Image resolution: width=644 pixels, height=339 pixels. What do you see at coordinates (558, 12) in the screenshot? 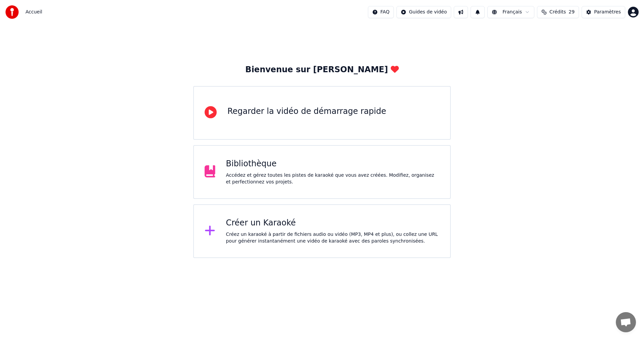
I see `button: Crédits29` at bounding box center [558, 12].